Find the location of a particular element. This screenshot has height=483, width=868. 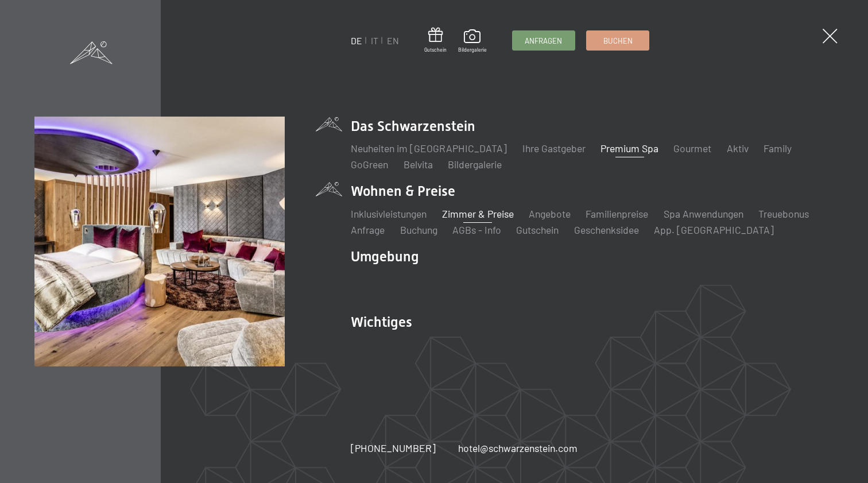

a: Belvita is located at coordinates (418, 165).